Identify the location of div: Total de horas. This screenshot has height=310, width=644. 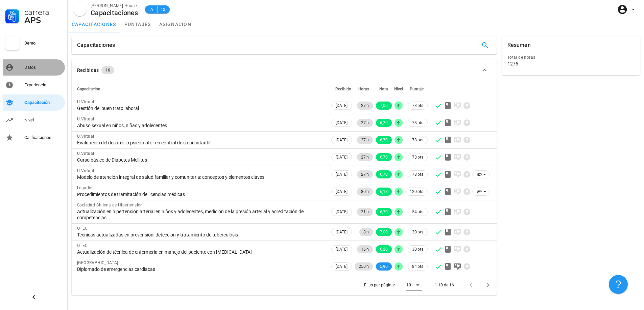
(571, 57).